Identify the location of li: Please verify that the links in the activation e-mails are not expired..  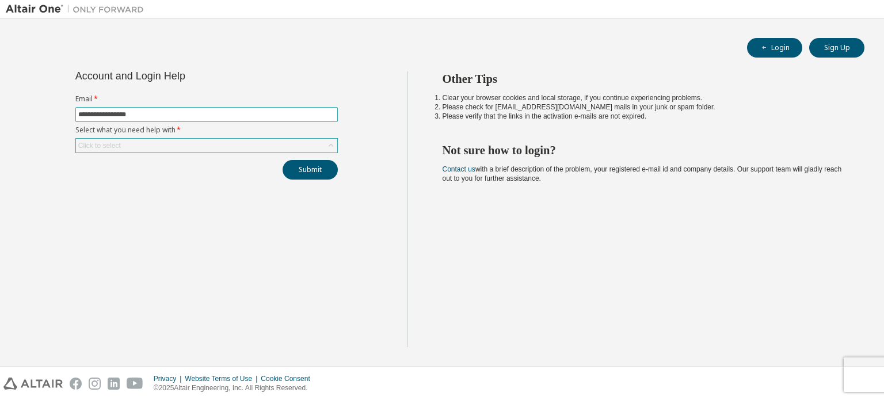
(644, 116).